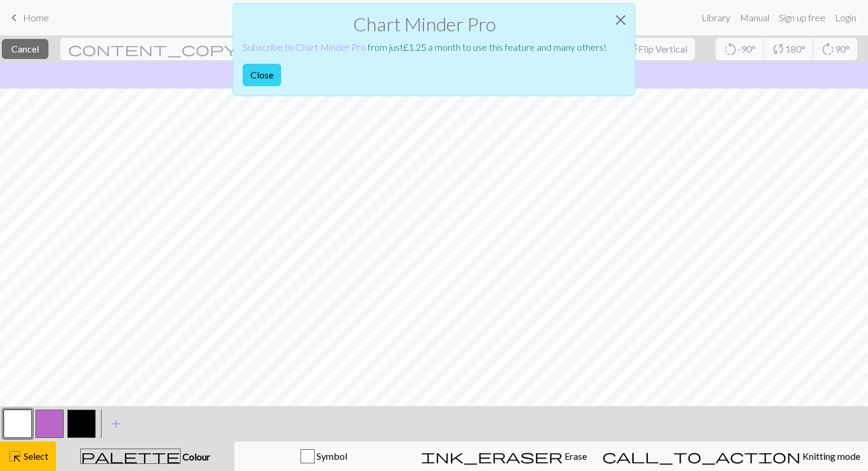 The height and width of the screenshot is (471, 868). Describe the element at coordinates (131, 456) in the screenshot. I see `span: palette` at that location.